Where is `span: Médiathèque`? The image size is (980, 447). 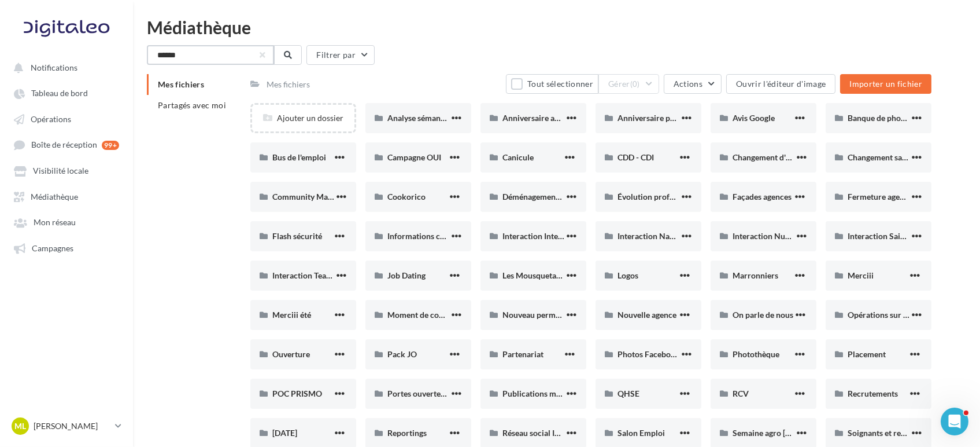 span: Médiathèque is located at coordinates (54, 196).